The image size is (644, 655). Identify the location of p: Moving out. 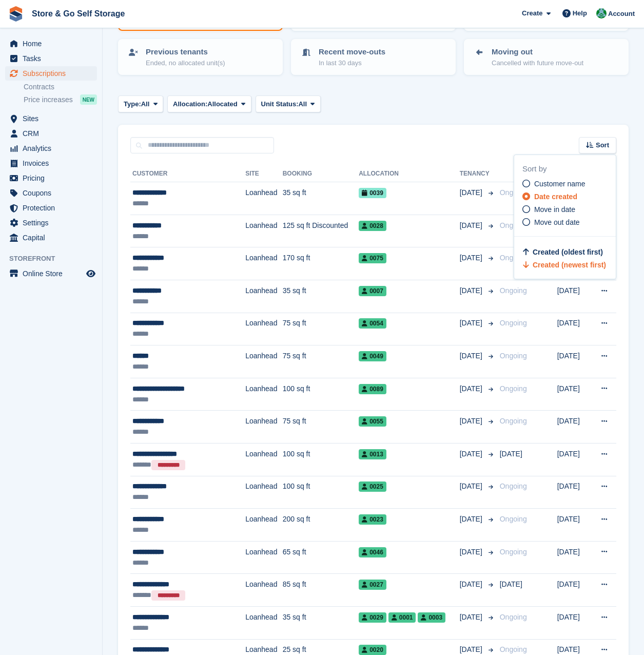
(537, 52).